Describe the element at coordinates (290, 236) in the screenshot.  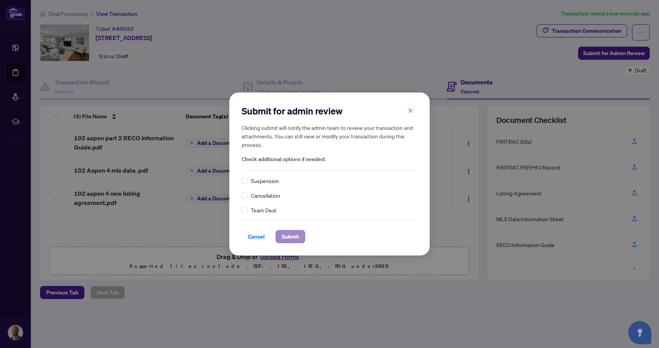
I see `button: Submit` at that location.